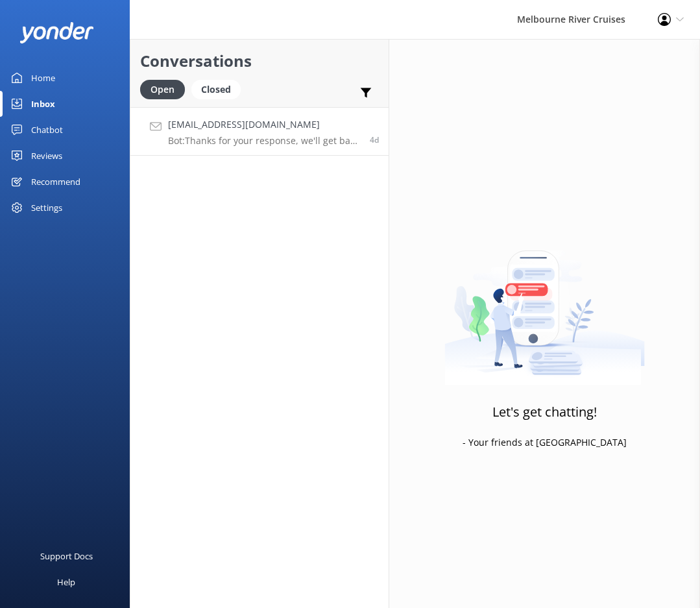  Describe the element at coordinates (375, 139) in the screenshot. I see `span: Oct 02 2025 05:12pm (UTC +11:00) Australia/Sydney` at that location.